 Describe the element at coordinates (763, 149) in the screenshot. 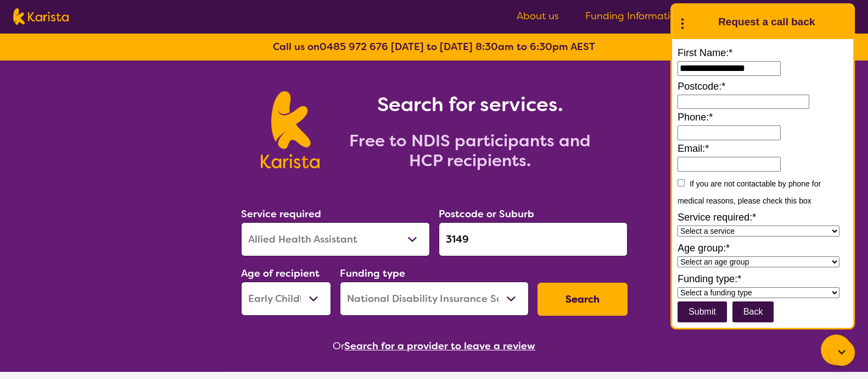

I see `label: Email:*` at that location.